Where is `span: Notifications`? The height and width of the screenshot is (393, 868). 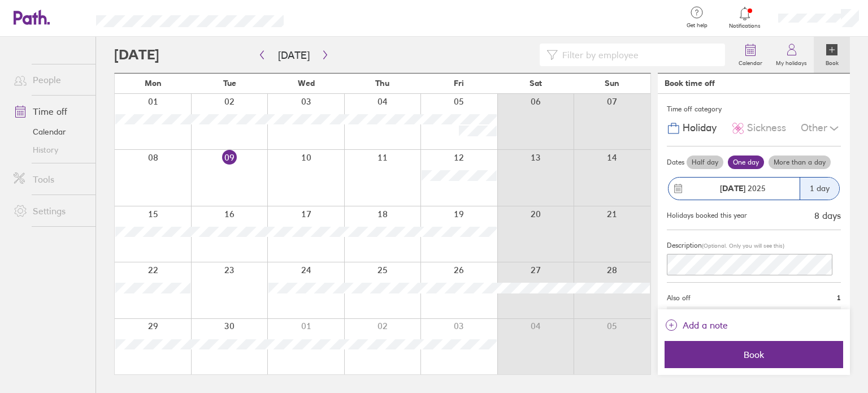 span: Notifications is located at coordinates (745, 26).